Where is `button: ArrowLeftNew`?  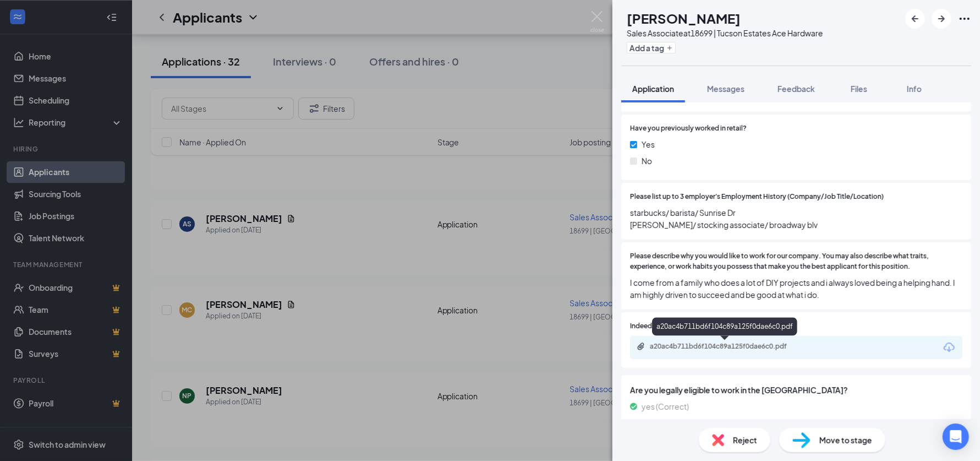
button: ArrowLeftNew is located at coordinates (915, 19).